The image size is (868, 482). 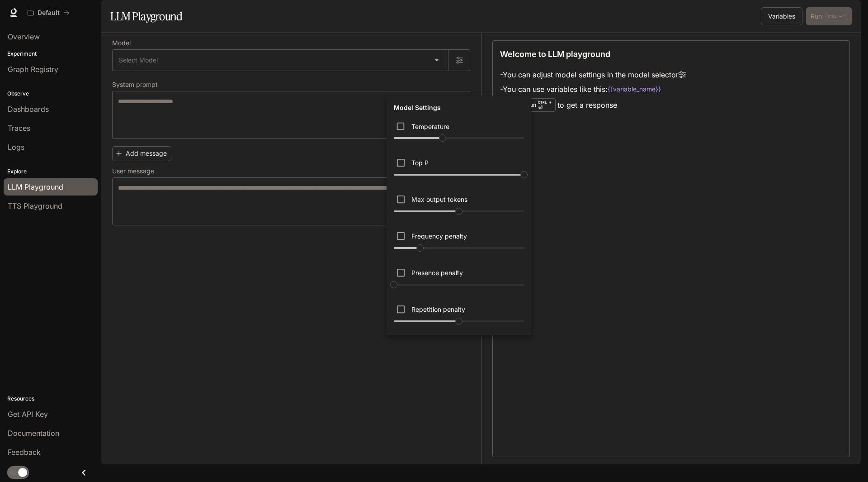 What do you see at coordinates (439, 236) in the screenshot?
I see `p: Frequency penalty` at bounding box center [439, 236].